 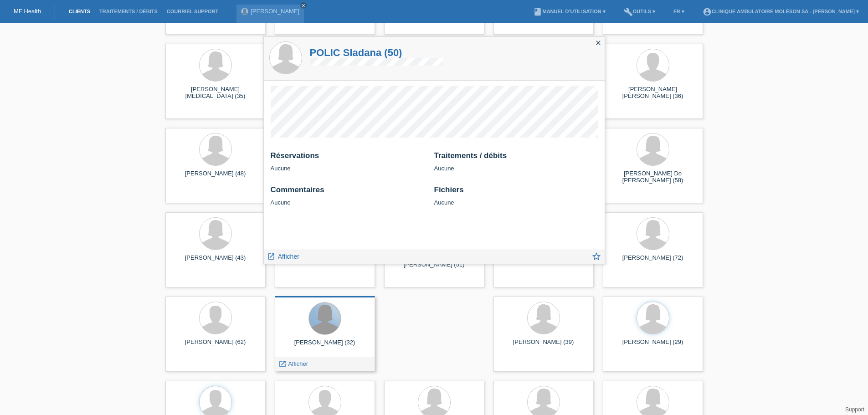 I want to click on a: bookManuel d’utilisation ▾, so click(x=569, y=12).